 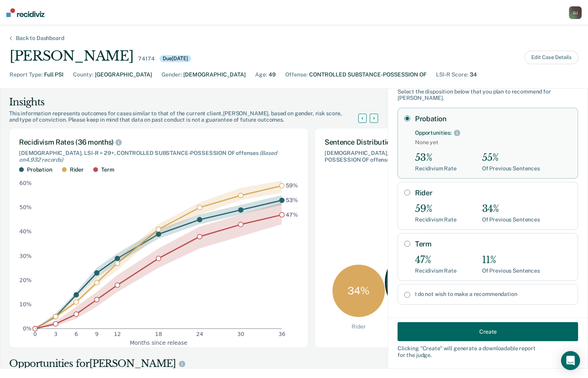 I want to click on text: 53%, so click(x=291, y=200).